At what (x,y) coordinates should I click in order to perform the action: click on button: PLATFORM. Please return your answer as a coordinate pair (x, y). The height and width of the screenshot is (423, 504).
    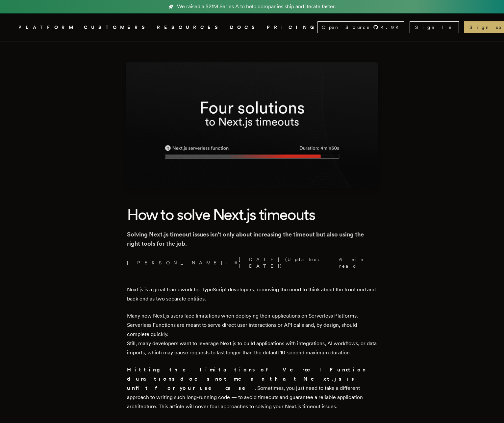
    Looking at the image, I should click on (47, 27).